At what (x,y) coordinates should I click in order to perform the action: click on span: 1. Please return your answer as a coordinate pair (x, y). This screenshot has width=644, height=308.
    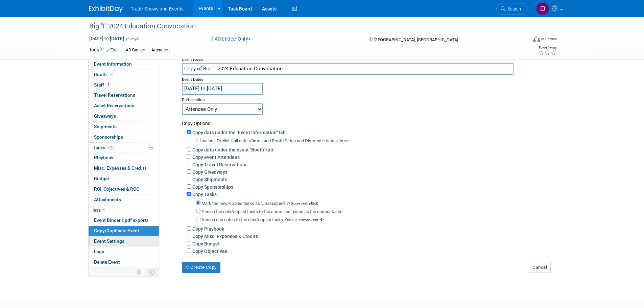
    Looking at the image, I should click on (108, 84).